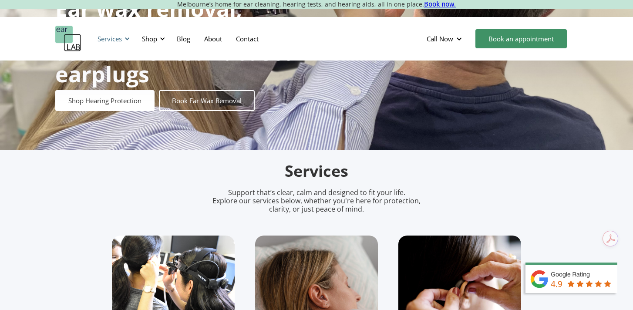 The height and width of the screenshot is (310, 633). What do you see at coordinates (317, 171) in the screenshot?
I see `h2: Services` at bounding box center [317, 171].